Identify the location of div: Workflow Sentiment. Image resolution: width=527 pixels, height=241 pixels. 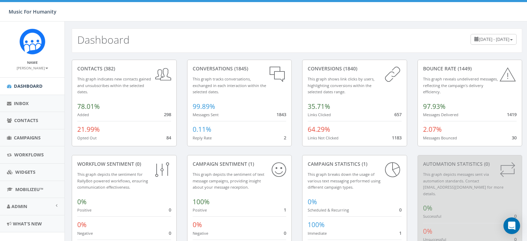
(124, 164).